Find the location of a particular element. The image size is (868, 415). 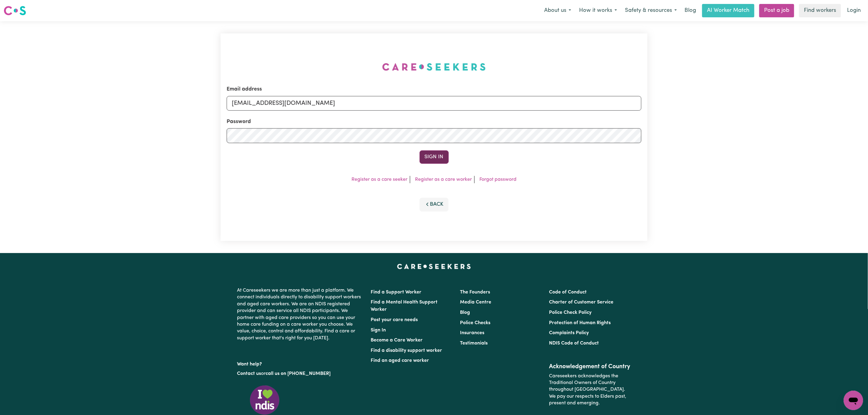

a: Post your care needs is located at coordinates (394, 320).